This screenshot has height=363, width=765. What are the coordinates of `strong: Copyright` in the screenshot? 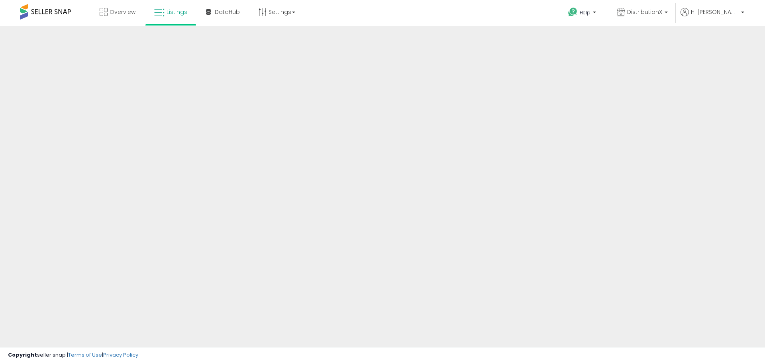 It's located at (22, 355).